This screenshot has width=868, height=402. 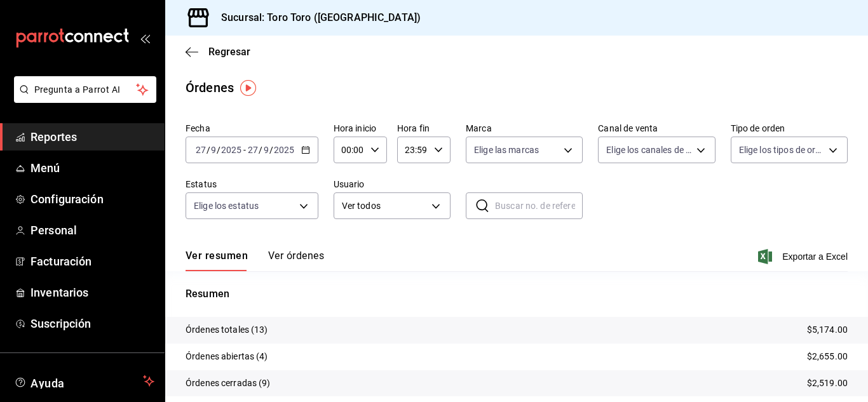 What do you see at coordinates (92, 261) in the screenshot?
I see `span: Facturación` at bounding box center [92, 261].